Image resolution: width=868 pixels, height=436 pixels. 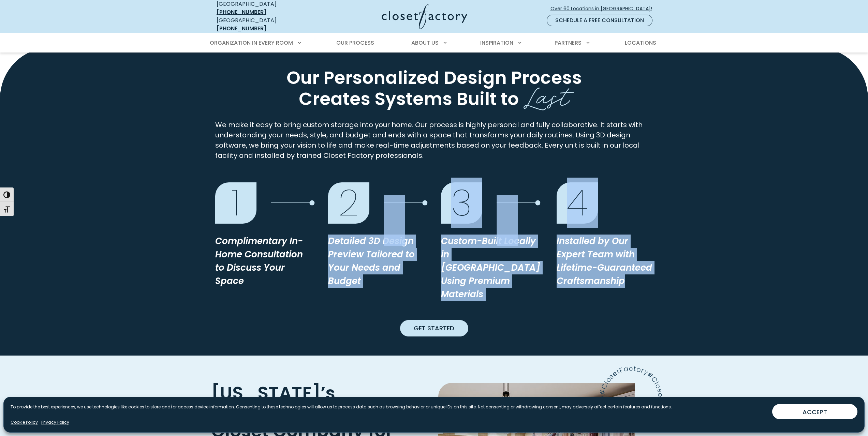 What do you see at coordinates (251, 43) in the screenshot?
I see `span: Organization in Every Room` at bounding box center [251, 43].